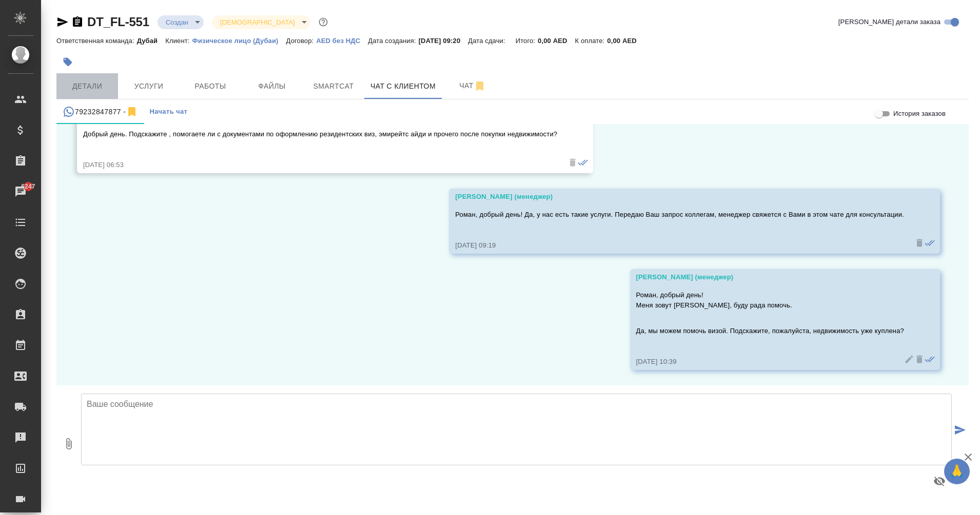 Image resolution: width=980 pixels, height=515 pixels. What do you see at coordinates (118, 22) in the screenshot?
I see `a: DT_FL-551` at bounding box center [118, 22].